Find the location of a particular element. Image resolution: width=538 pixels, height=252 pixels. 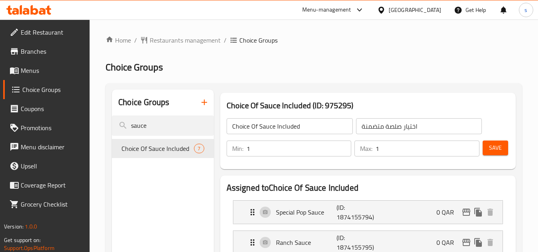

span: 1.0.0 is located at coordinates (31, 226).